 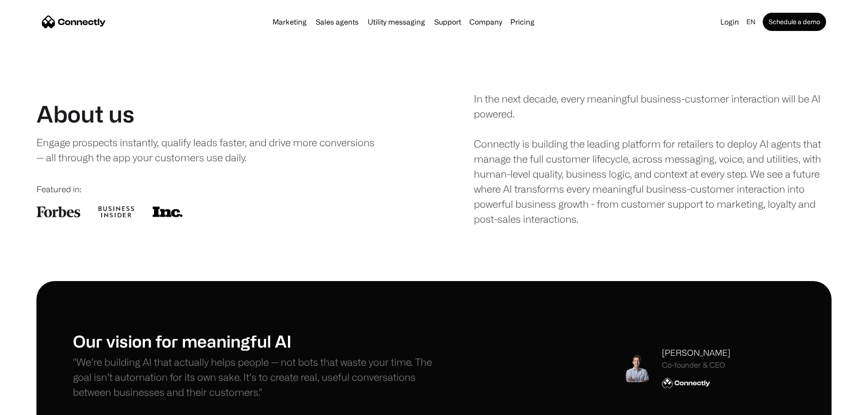 What do you see at coordinates (652, 158) in the screenshot?
I see `div: In the next decade, every meaningful business-customer interaction will be AI powered. Connectly ...` at bounding box center [652, 158].